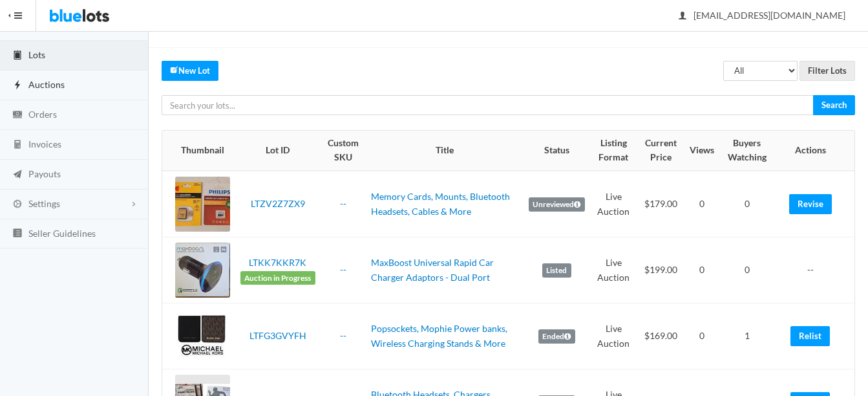  I want to click on th: Lot ID, so click(278, 151).